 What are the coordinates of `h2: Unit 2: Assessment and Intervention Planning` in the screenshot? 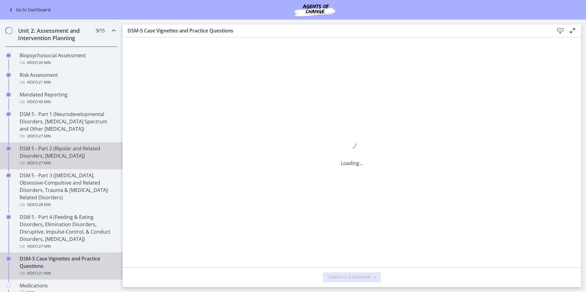 It's located at (55, 34).